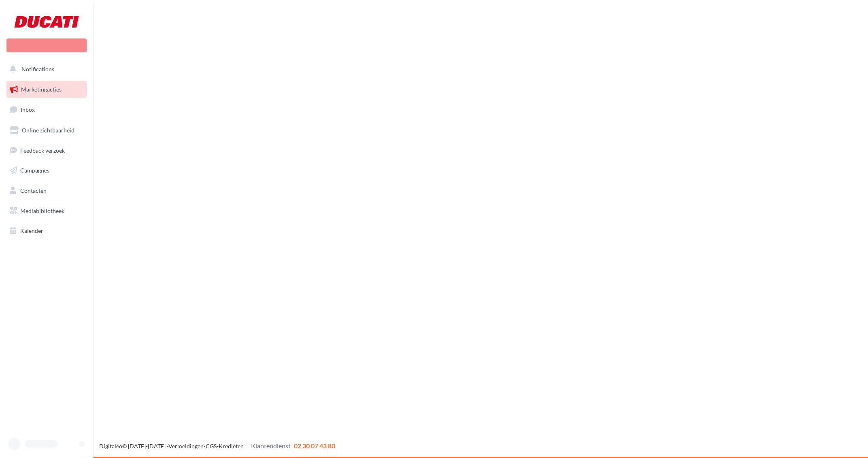 The image size is (868, 458). I want to click on a: Online zichtbaarheid, so click(46, 130).